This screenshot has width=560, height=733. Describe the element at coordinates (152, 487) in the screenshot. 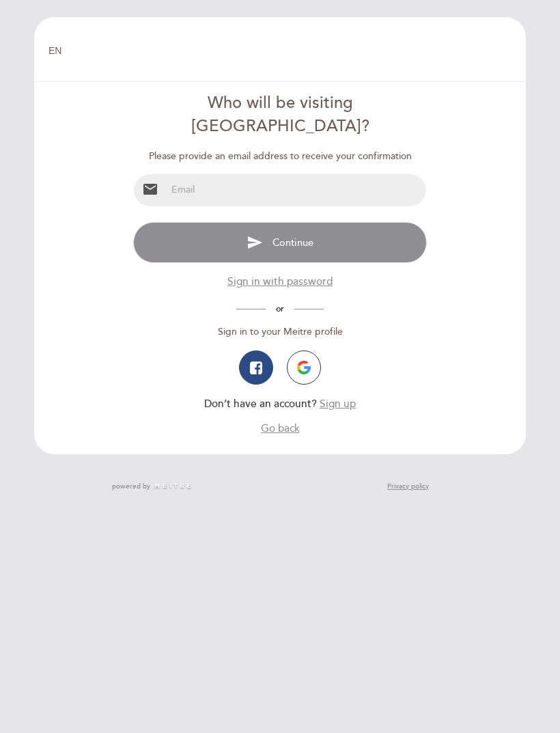

I see `a: powered by` at that location.